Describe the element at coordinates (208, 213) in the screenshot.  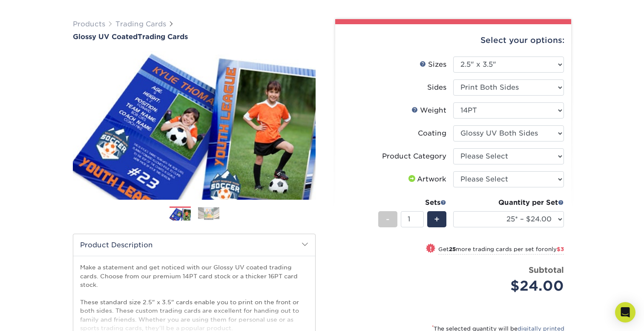
I see `img: Trading Cards 02` at that location.